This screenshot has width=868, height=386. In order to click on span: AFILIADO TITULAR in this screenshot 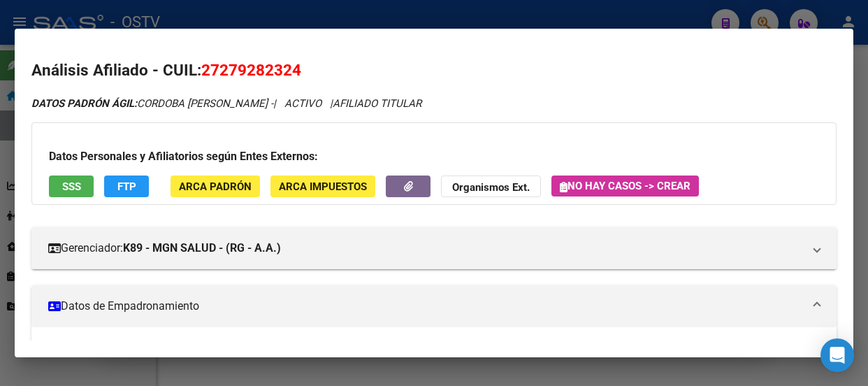, I will do `click(377, 103)`.